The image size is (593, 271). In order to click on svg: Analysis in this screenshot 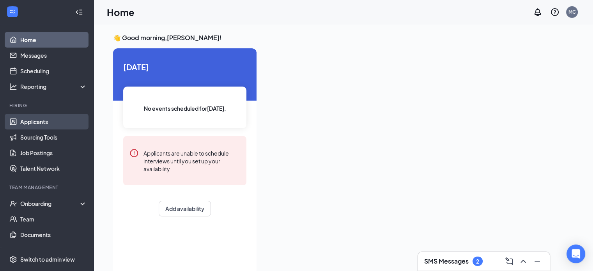, I will do `click(13, 87)`.